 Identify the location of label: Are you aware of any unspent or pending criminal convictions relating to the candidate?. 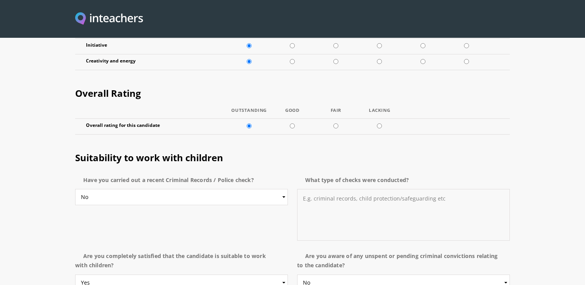
(404, 263).